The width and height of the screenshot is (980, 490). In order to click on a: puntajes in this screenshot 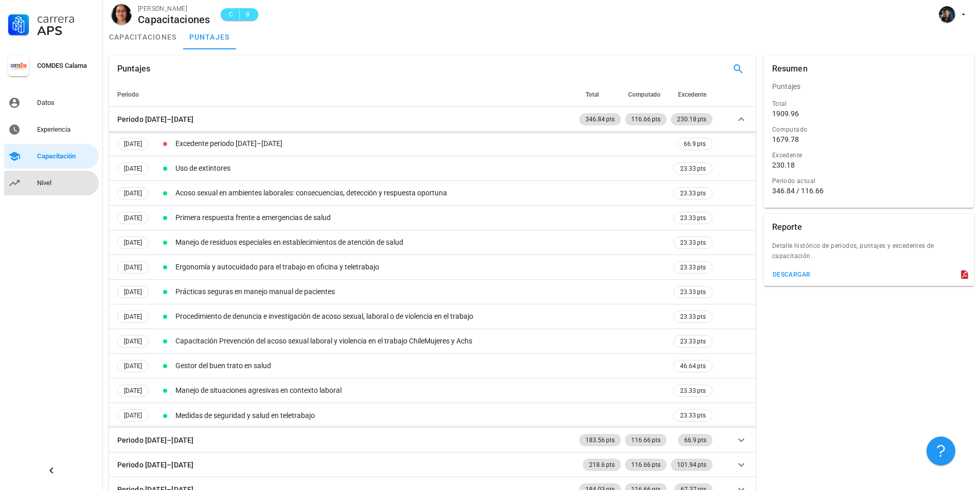, I will do `click(210, 37)`.